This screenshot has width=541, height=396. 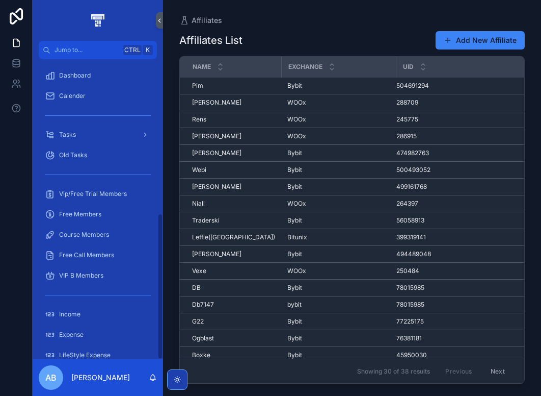 What do you see at coordinates (480, 40) in the screenshot?
I see `a: Add New Affiliate` at bounding box center [480, 40].